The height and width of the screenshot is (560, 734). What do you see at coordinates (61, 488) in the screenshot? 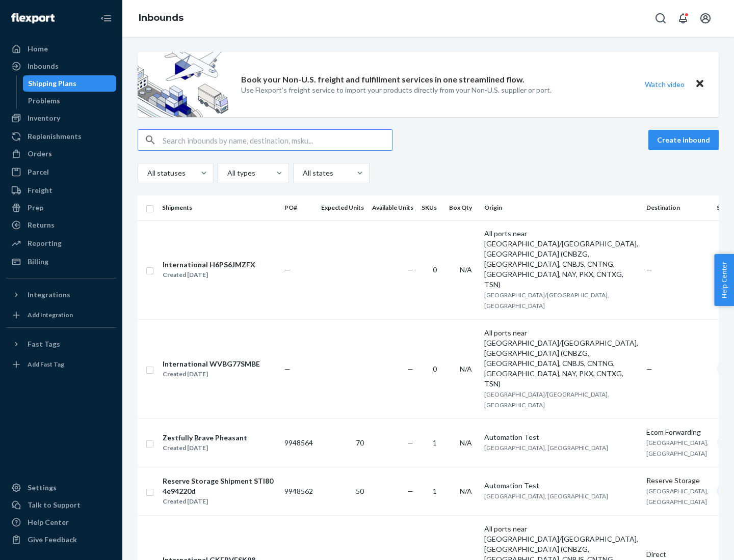
I see `a: Settings` at bounding box center [61, 488].